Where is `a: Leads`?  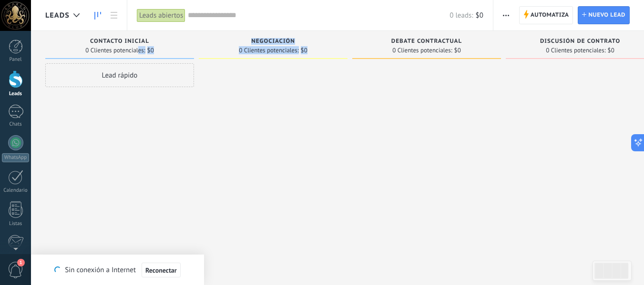
a: Leads is located at coordinates (98, 16).